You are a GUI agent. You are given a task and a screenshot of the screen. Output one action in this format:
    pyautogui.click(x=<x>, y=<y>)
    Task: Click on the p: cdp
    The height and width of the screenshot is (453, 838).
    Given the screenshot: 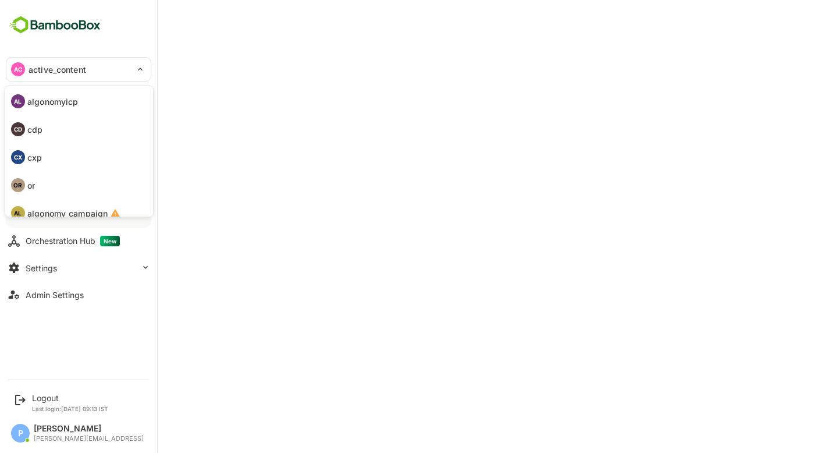 What is the action you would take?
    pyautogui.click(x=35, y=129)
    